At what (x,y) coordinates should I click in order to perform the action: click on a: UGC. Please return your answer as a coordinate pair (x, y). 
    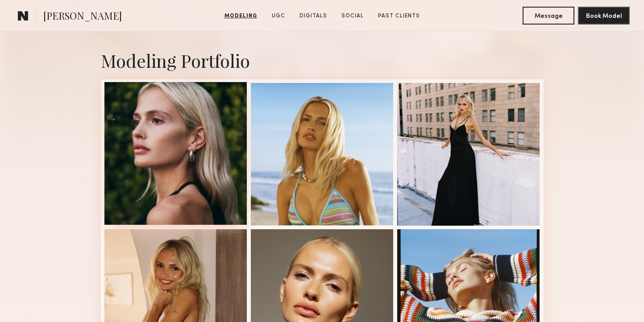
    Looking at the image, I should click on (279, 16).